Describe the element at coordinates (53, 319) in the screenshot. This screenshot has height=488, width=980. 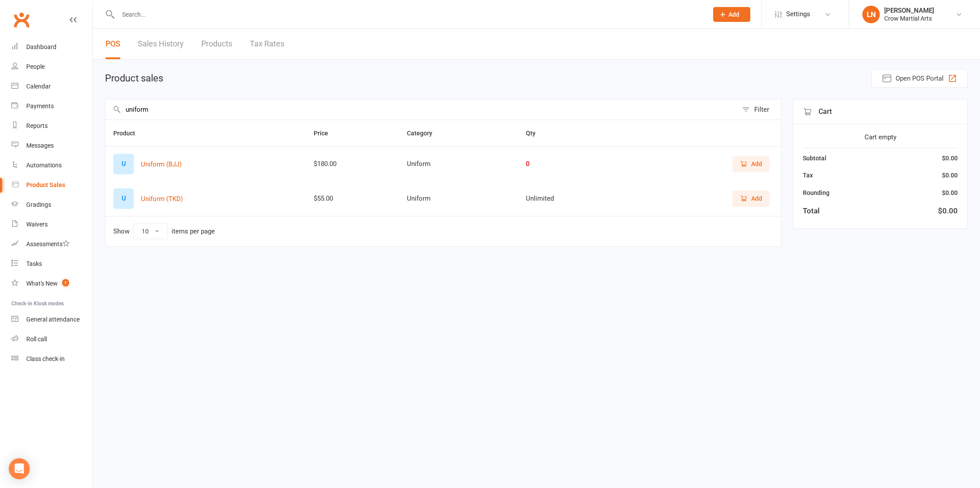
I see `div: General attendance` at that location.